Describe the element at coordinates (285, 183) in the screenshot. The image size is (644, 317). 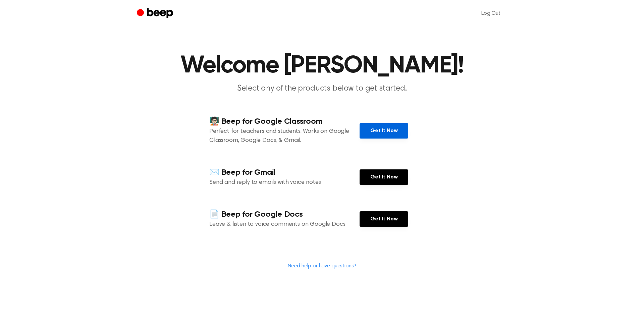
I see `p: Send and reply to emails with voice notes` at that location.